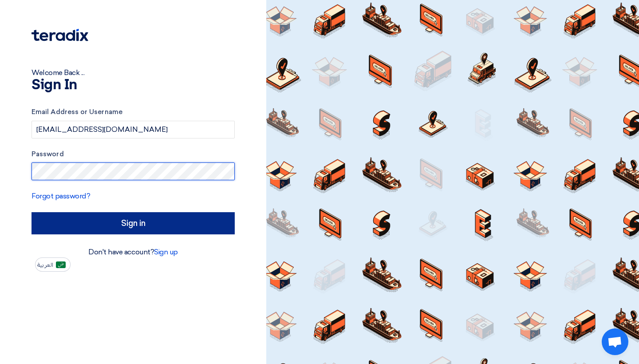  What do you see at coordinates (133, 73) in the screenshot?
I see `div: Welcome Back ...` at bounding box center [133, 73].